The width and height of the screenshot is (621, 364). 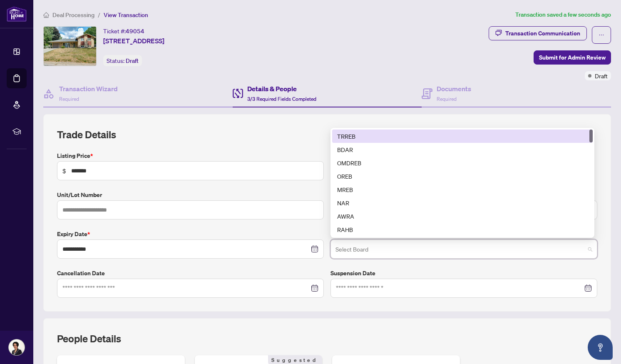 What do you see at coordinates (89, 338) in the screenshot?
I see `h2: People Details` at bounding box center [89, 338].